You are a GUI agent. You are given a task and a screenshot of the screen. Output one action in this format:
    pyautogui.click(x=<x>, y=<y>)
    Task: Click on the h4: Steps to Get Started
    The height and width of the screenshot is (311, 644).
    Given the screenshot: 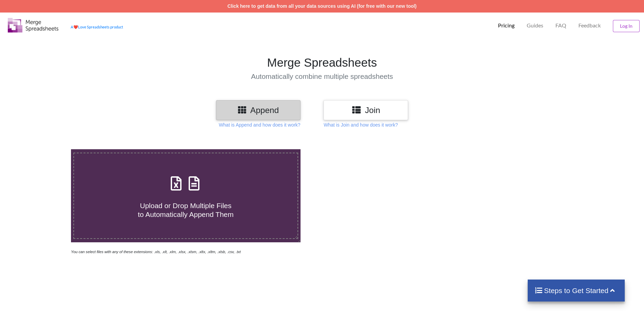 What is the action you would take?
    pyautogui.click(x=576, y=290)
    